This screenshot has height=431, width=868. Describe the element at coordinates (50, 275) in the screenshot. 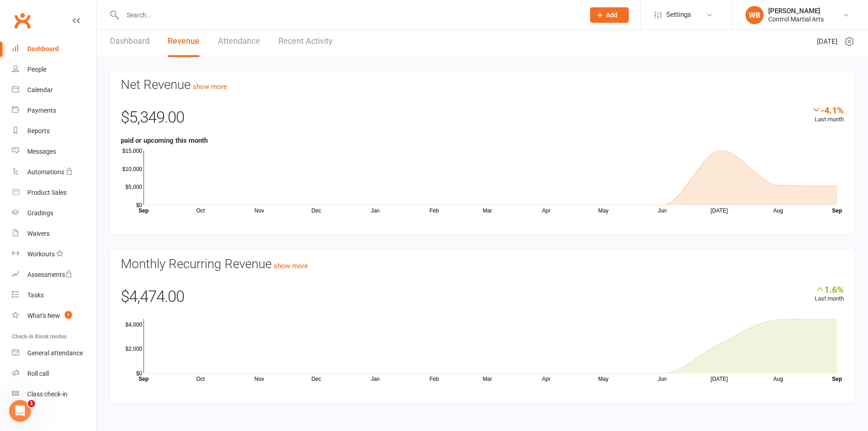

I see `div: Assessments` at that location.